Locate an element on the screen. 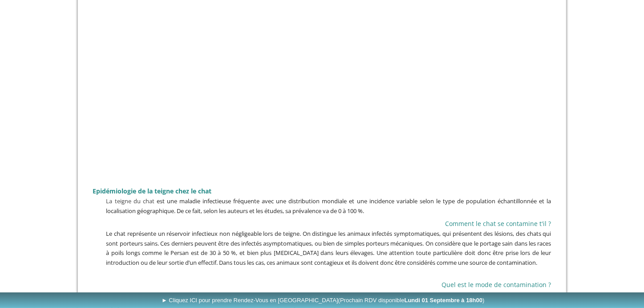  span: Comment le chat se contamine t'il ? is located at coordinates (498, 223).